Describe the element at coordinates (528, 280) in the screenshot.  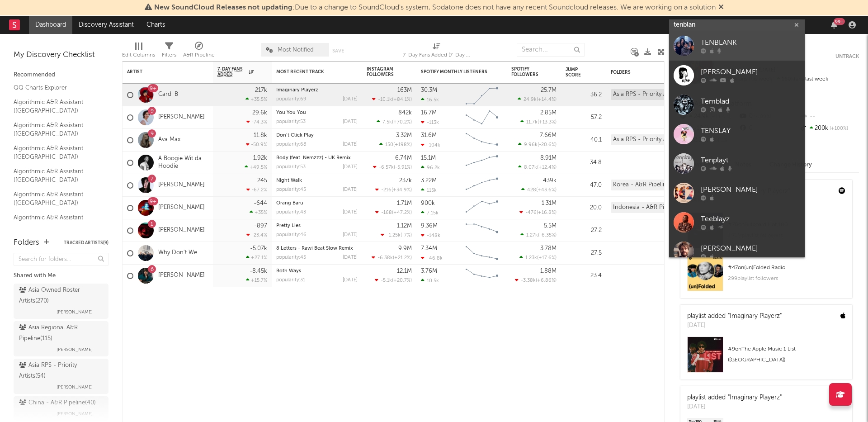
I see `span: -3.38k` at that location.